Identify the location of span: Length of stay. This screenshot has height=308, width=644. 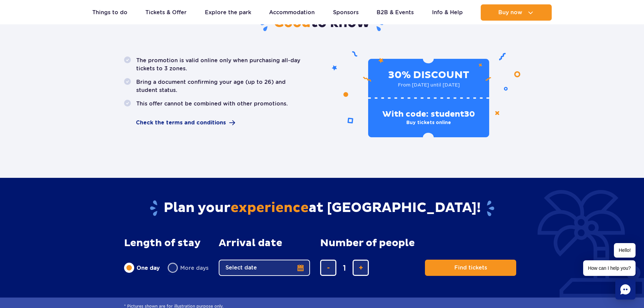
(162, 243).